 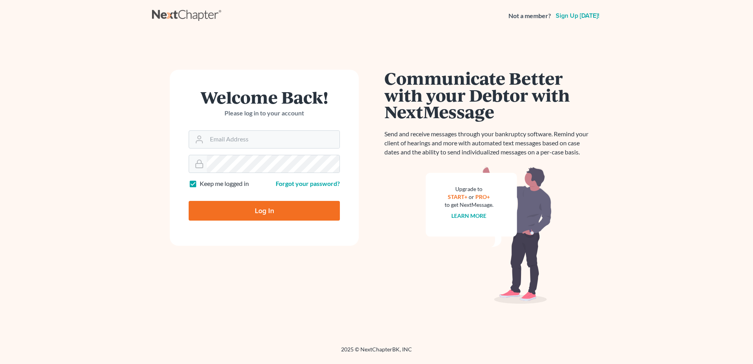 What do you see at coordinates (488, 143) in the screenshot?
I see `p: Send and receive messages through your bankruptcy software. Remind your client of hearings and mo...` at bounding box center [488, 143].